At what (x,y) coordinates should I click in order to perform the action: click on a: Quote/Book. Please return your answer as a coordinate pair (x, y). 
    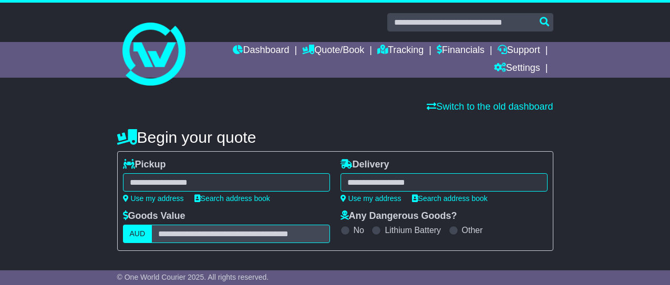
    Looking at the image, I should click on (333, 51).